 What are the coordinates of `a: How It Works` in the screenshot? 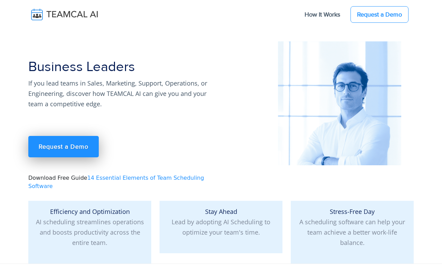 It's located at (322, 15).